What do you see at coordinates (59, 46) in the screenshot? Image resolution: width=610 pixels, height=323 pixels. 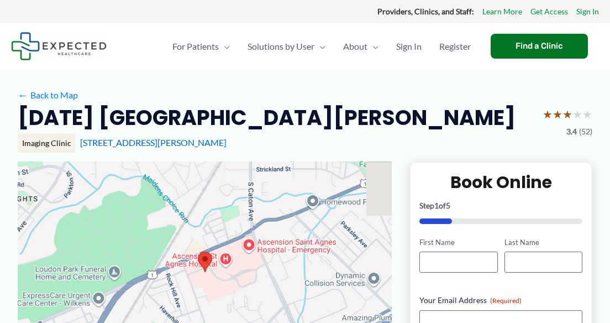 I see `img: Expected Healthcare Logo - side, dark font, small` at bounding box center [59, 46].